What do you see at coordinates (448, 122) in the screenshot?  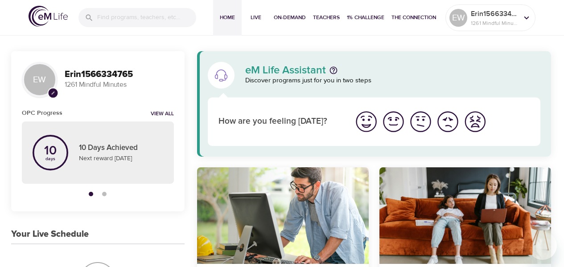 I see `button: I'm feeling bad` at bounding box center [448, 122].